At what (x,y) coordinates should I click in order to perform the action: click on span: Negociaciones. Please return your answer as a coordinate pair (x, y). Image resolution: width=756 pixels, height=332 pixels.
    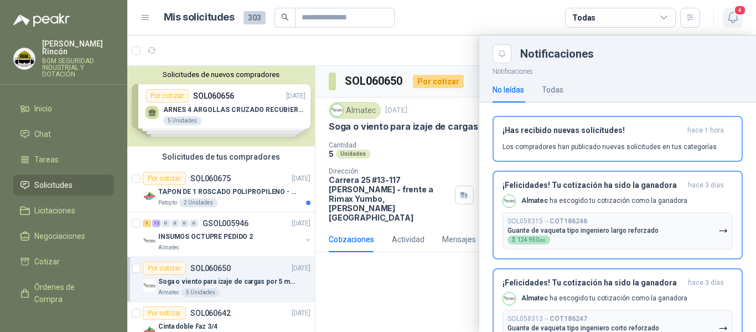
    Looking at the image, I should click on (60, 236).